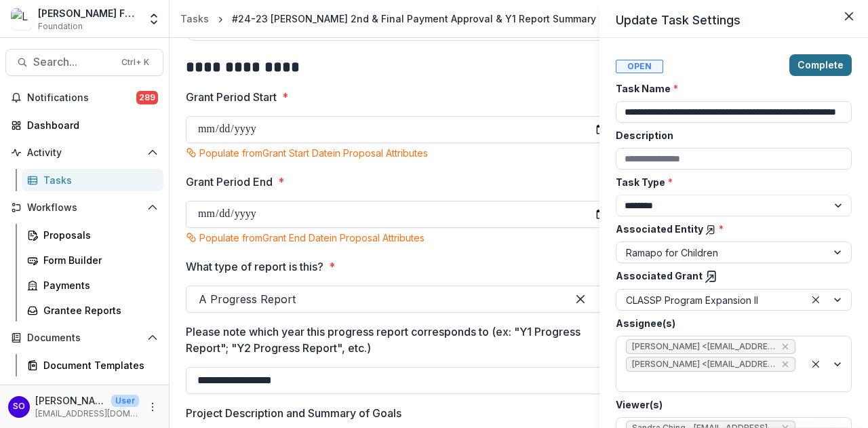 This screenshot has width=868, height=428. I want to click on label: Description, so click(730, 135).